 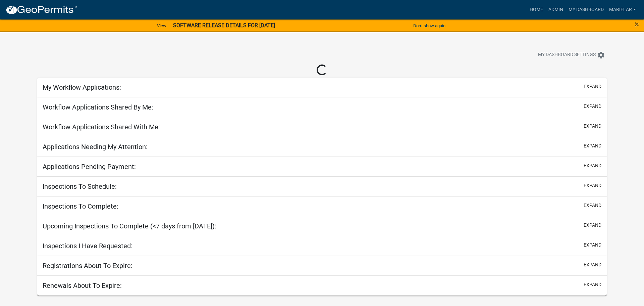 What do you see at coordinates (572, 55) in the screenshot?
I see `button: My Dashboard Settingssettings` at bounding box center [572, 55].